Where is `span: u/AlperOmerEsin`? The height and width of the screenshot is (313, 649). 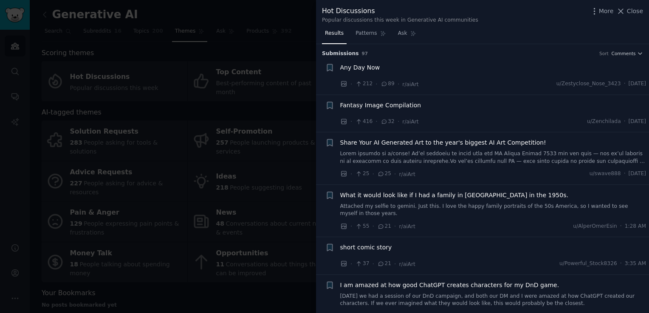
span: u/AlperOmerEsin is located at coordinates (594, 227).